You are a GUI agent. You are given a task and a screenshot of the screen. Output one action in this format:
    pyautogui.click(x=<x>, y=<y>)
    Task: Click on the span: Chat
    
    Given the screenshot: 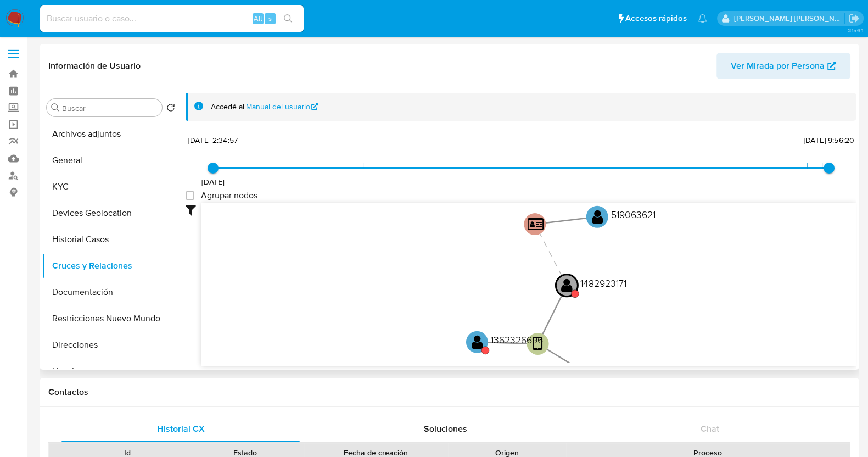 What is the action you would take?
    pyautogui.click(x=710, y=429)
    